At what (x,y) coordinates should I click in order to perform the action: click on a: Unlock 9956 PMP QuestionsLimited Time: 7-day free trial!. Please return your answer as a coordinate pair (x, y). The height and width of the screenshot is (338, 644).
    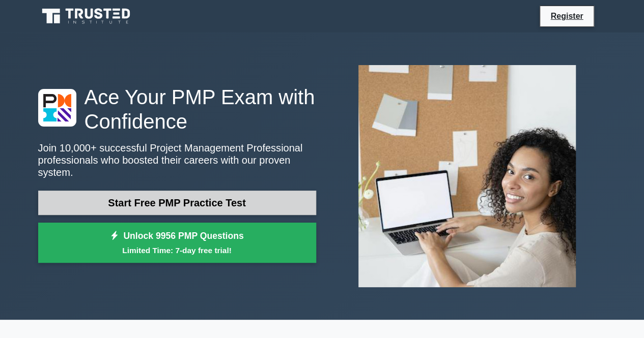
    Looking at the image, I should click on (177, 243).